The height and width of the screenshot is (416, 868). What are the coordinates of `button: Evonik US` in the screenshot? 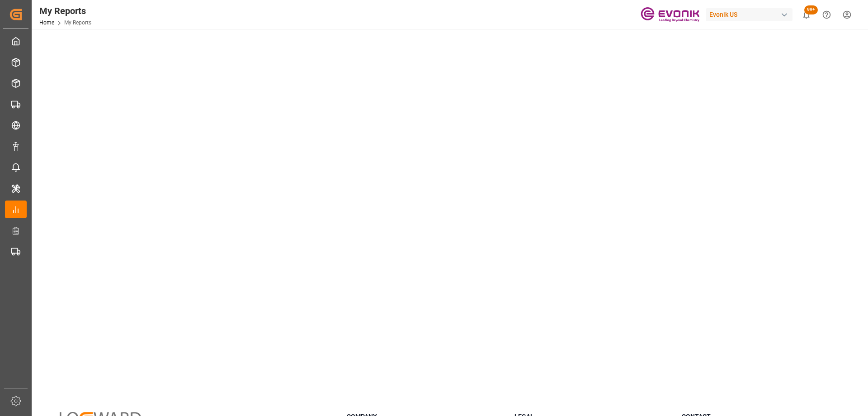 It's located at (751, 15).